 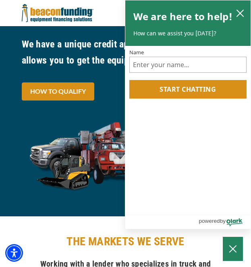 What do you see at coordinates (183, 17) in the screenshot?
I see `h2: We are here to help!` at bounding box center [183, 17].